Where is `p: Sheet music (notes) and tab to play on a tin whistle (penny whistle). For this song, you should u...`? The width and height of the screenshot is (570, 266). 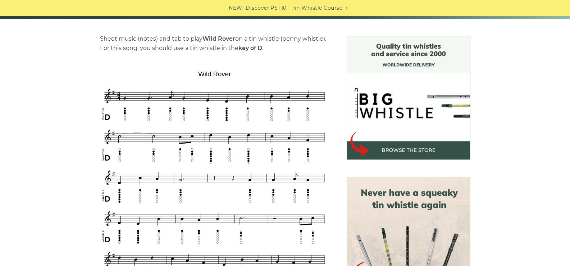 p: Sheet music (notes) and tab to play on a tin whistle (penny whistle). For this song, you should u... is located at coordinates (215, 44).